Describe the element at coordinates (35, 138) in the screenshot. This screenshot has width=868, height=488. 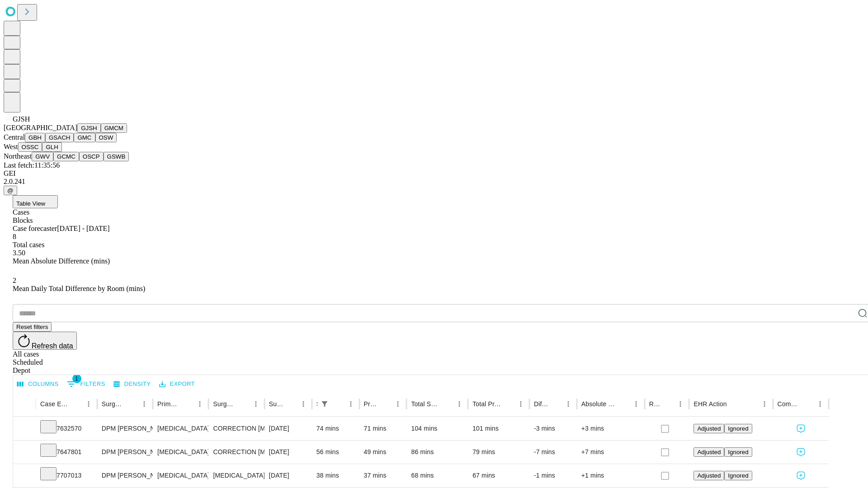
I see `button: GBH` at that location.